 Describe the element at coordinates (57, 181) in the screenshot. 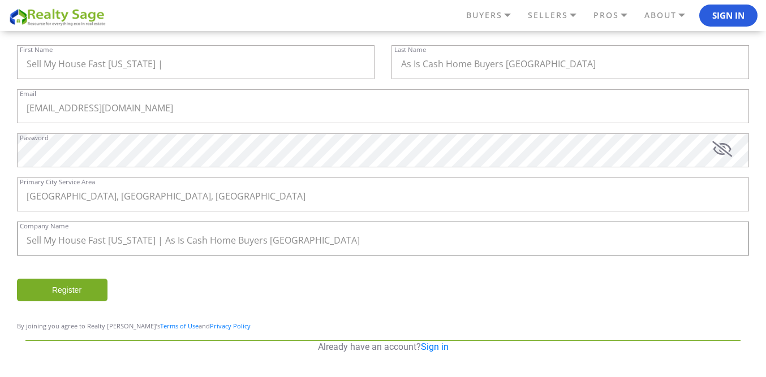

I see `label: Primary City Service Area` at that location.